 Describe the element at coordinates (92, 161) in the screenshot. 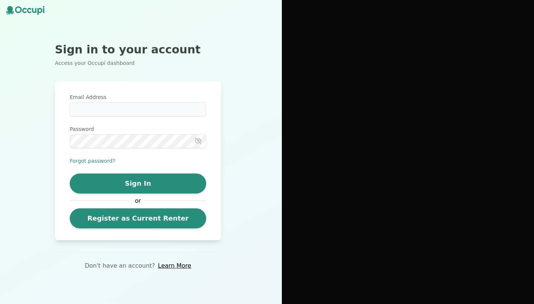

I see `button: Forgot password?` at that location.